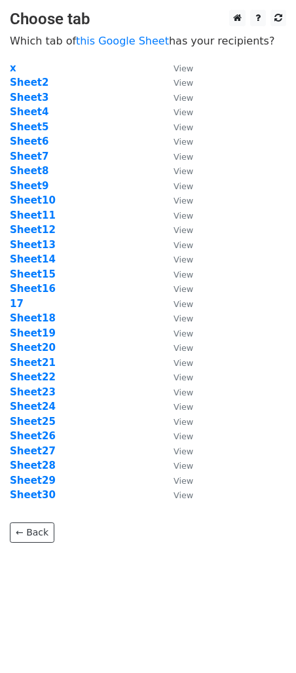 This screenshot has width=296, height=673. I want to click on a: Sheet18, so click(33, 318).